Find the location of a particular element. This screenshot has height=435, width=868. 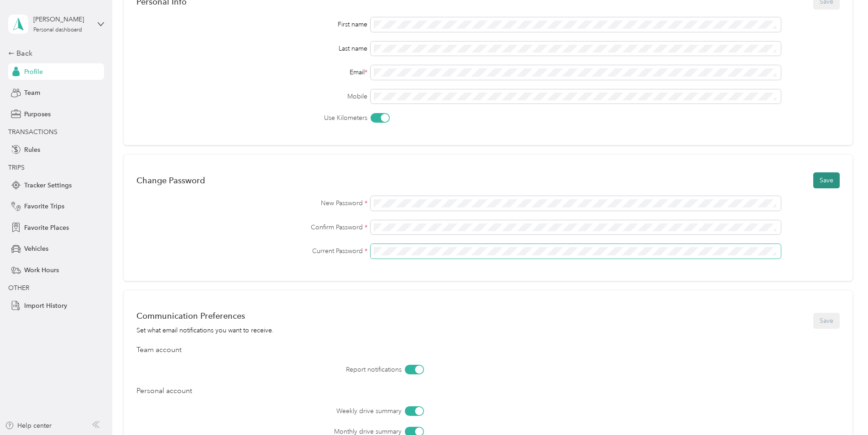

span: Profile is located at coordinates (33, 72).